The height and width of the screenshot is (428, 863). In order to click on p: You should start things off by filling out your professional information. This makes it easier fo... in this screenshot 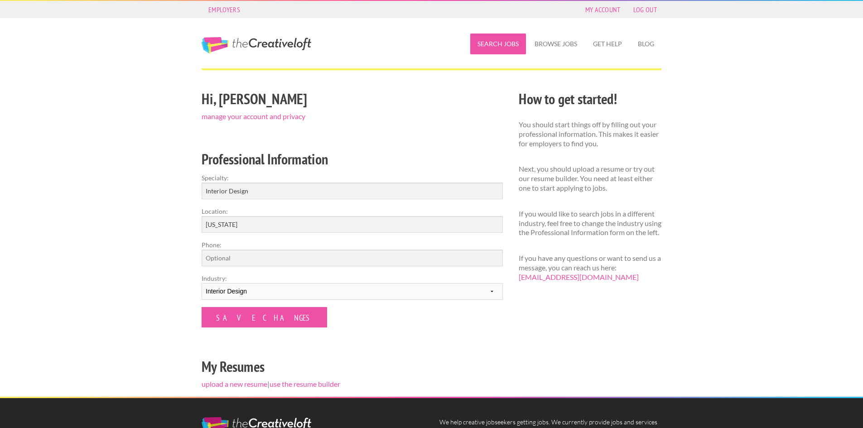, I will do `click(590, 134)`.